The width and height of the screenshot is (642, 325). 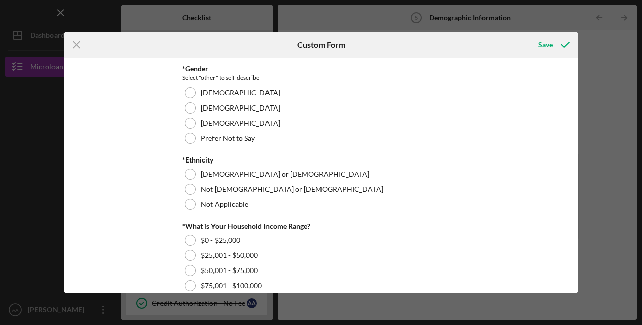 What do you see at coordinates (228, 138) in the screenshot?
I see `label: Prefer Not to Say` at bounding box center [228, 138].